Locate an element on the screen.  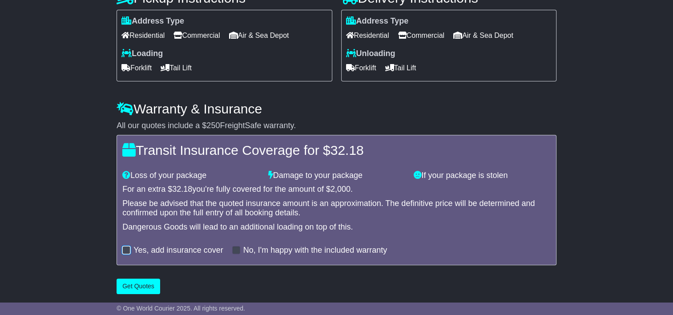
span: 2,000 is located at coordinates (340, 189).